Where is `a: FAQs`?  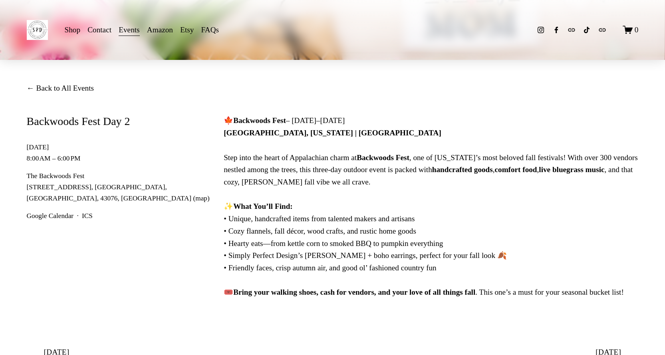 a: FAQs is located at coordinates (210, 30).